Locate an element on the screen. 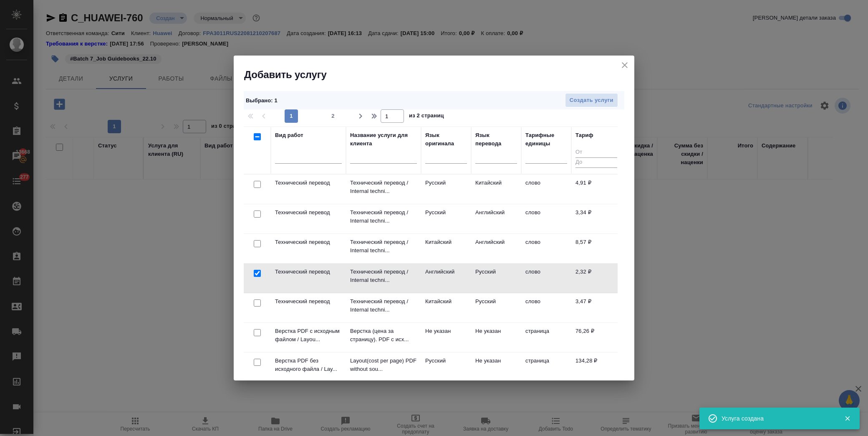 This screenshot has height=436, width=868. td: 134,28 ₽ is located at coordinates (597, 367).